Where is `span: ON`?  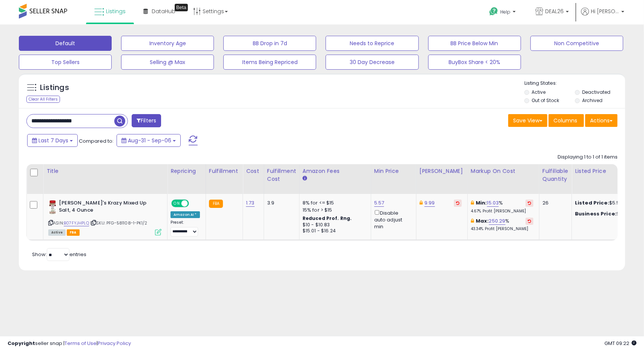
span: ON is located at coordinates (177, 203).